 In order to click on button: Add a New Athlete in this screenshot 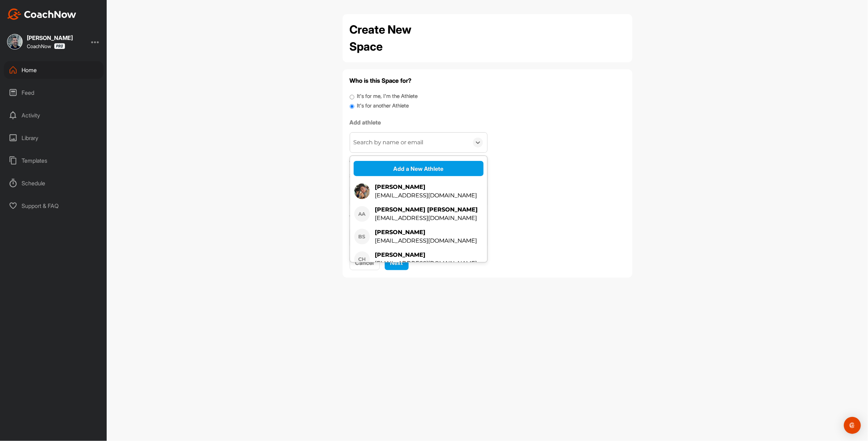, I will do `click(419, 168)`.